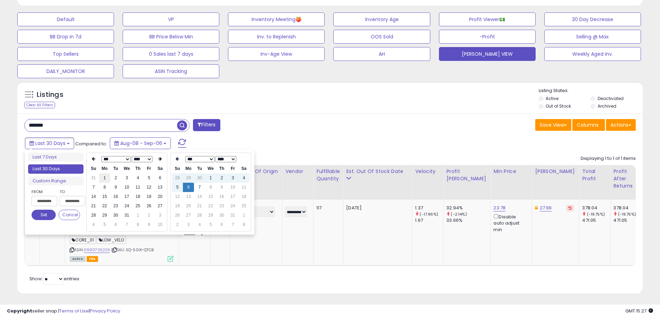 The image size is (660, 318). Describe the element at coordinates (116, 169) in the screenshot. I see `th: Tu` at that location.